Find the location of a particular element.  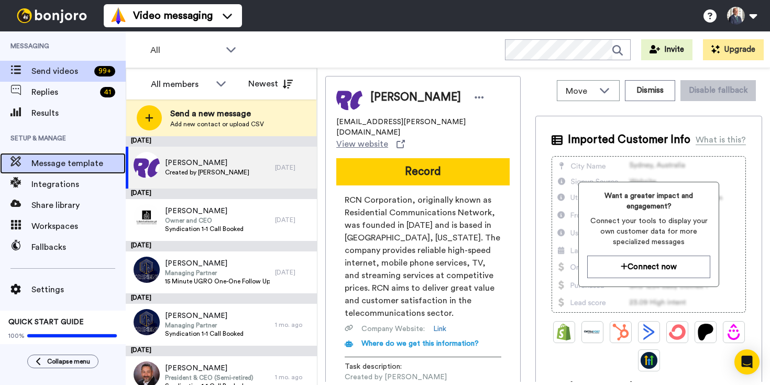

img: 1d7f8b4b-fc12-434f-8bef-a276f12ad771.png is located at coordinates (147, 217).